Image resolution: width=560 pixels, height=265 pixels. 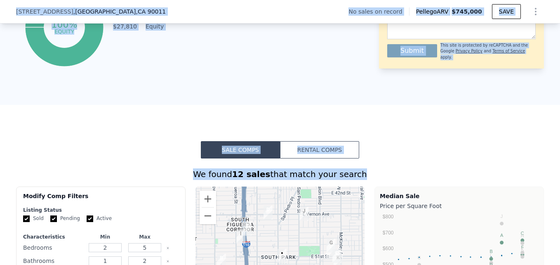 What do you see at coordinates (101, 199) in the screenshot?
I see `div: Modify Comp Filters` at bounding box center [101, 199].